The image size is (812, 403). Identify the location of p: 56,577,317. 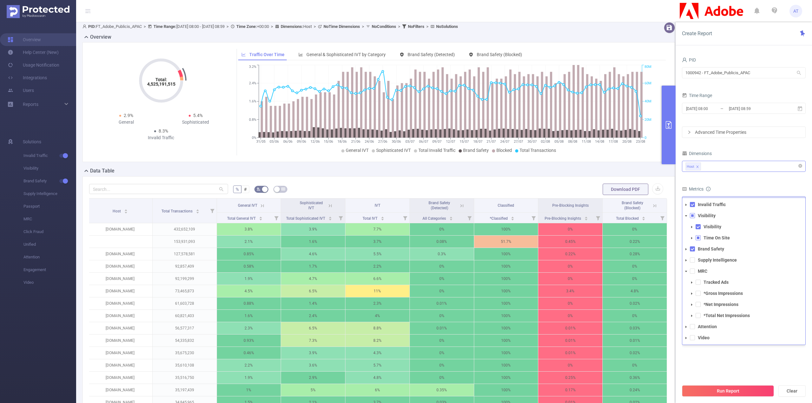
(185, 328).